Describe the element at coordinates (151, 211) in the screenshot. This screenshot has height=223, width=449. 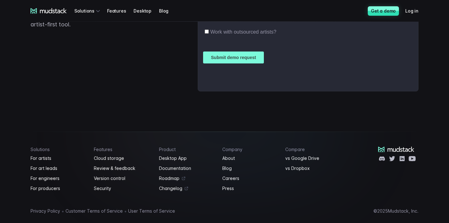
I see `a: User Terms of Service` at that location.